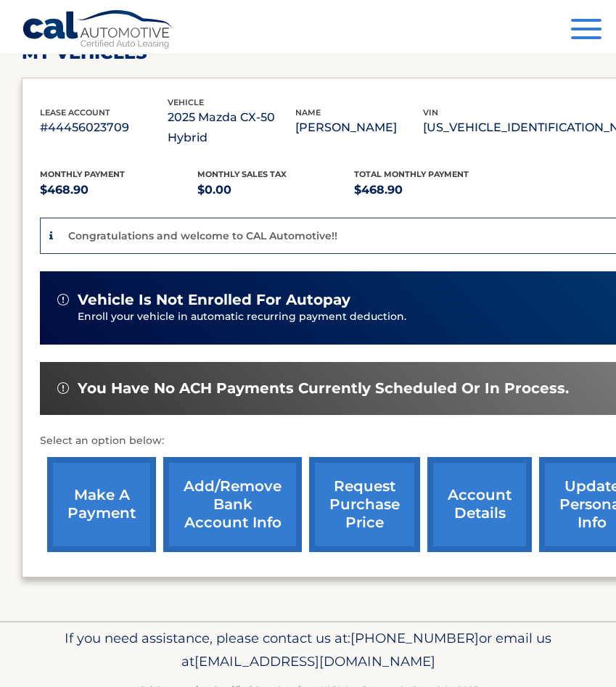 The width and height of the screenshot is (616, 687). I want to click on span: lease account, so click(75, 112).